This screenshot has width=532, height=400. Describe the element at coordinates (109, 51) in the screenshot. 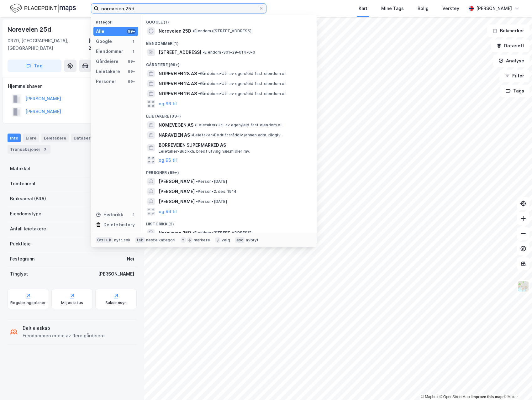

I see `div: Eiendommer` at that location.